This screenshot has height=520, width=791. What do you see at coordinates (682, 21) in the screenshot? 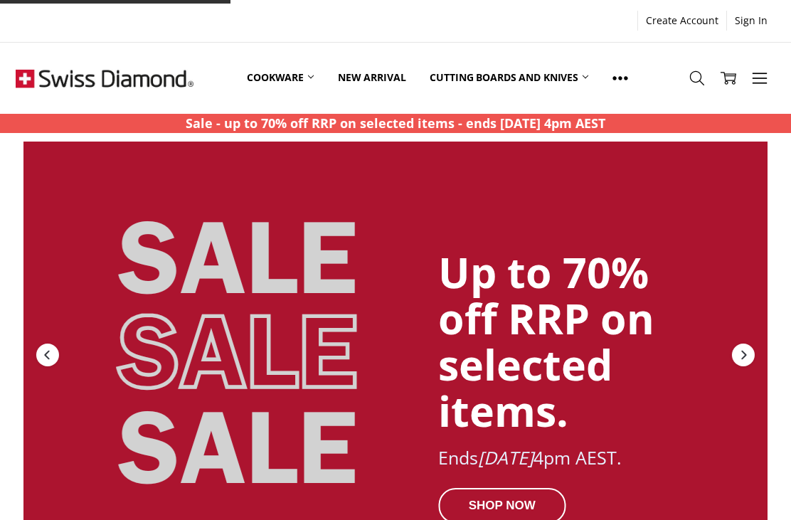
I see `a: Create Account` at bounding box center [682, 21].